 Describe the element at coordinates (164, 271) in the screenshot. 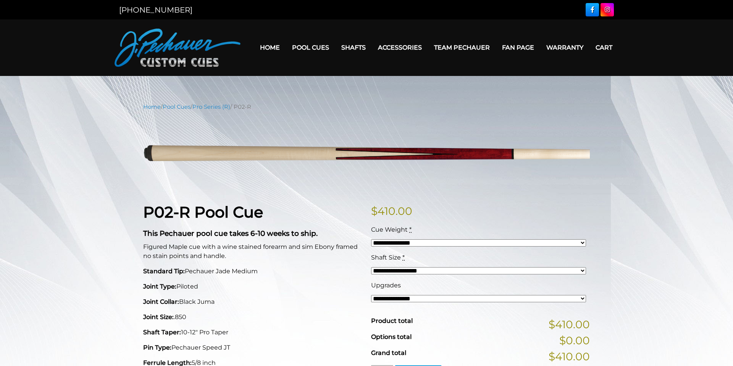

I see `strong: Standard Tip:` at that location.